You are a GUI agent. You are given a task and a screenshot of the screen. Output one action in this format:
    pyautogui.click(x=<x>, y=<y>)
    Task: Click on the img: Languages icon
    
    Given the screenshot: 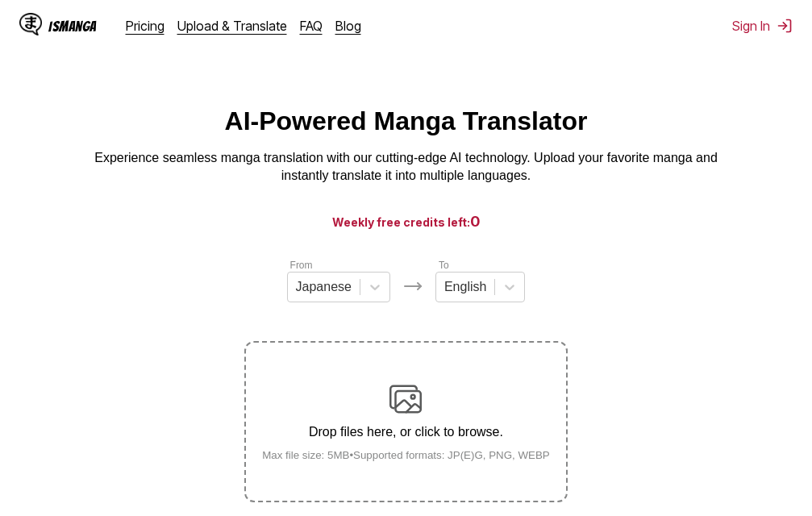 What is the action you would take?
    pyautogui.click(x=412, y=286)
    